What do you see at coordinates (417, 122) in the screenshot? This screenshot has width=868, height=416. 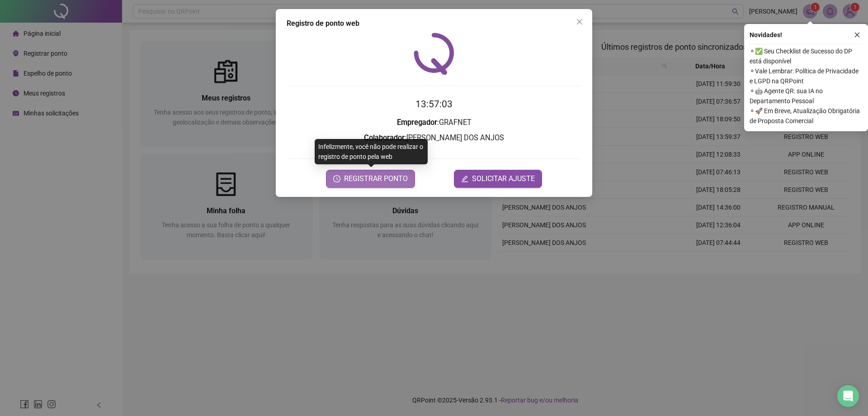 I see `strong: Empregador` at bounding box center [417, 122].